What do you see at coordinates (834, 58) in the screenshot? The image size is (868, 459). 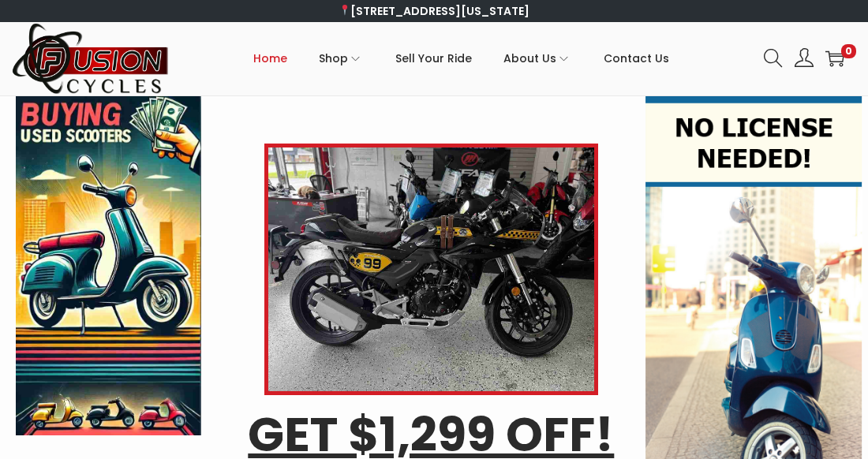 I see `a: 0` at bounding box center [834, 58].